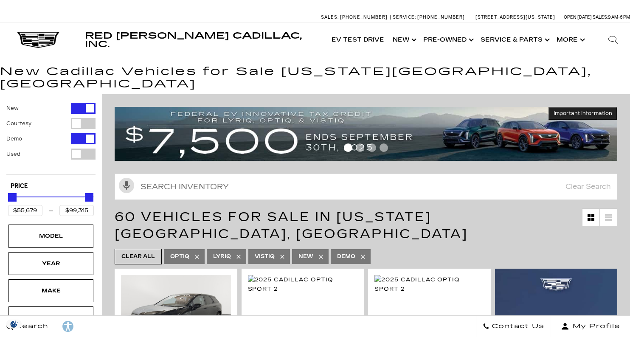 The height and width of the screenshot is (337, 630). What do you see at coordinates (38, 40) in the screenshot?
I see `img: Cadillac Dark Logo with Cadillac White Text` at bounding box center [38, 40].